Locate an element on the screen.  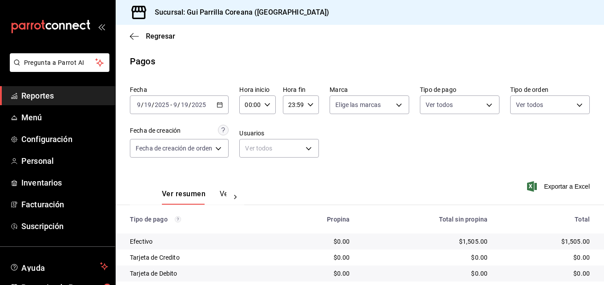
button: Ver resumen is located at coordinates (184, 197).